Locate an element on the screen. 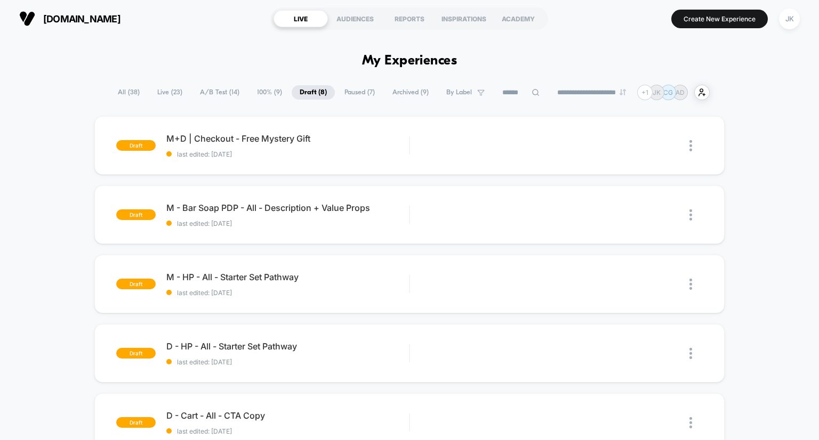  button: Create New Experience is located at coordinates (719, 19).